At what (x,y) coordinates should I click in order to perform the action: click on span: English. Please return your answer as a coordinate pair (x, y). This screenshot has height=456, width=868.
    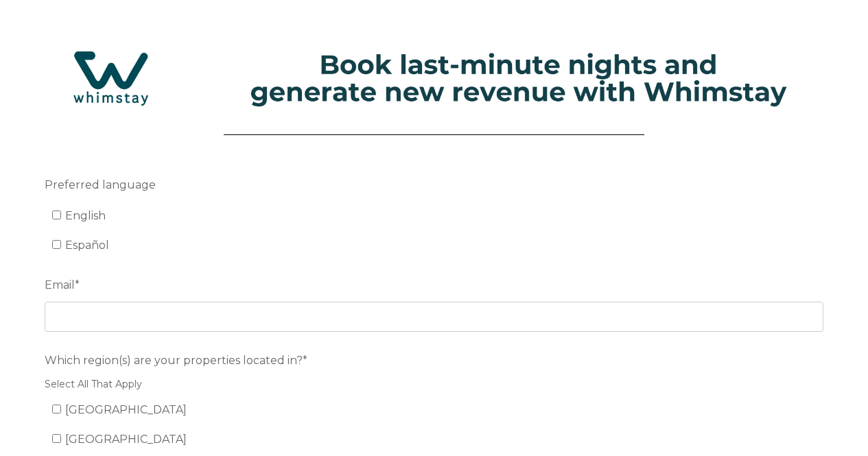
    Looking at the image, I should click on (85, 216).